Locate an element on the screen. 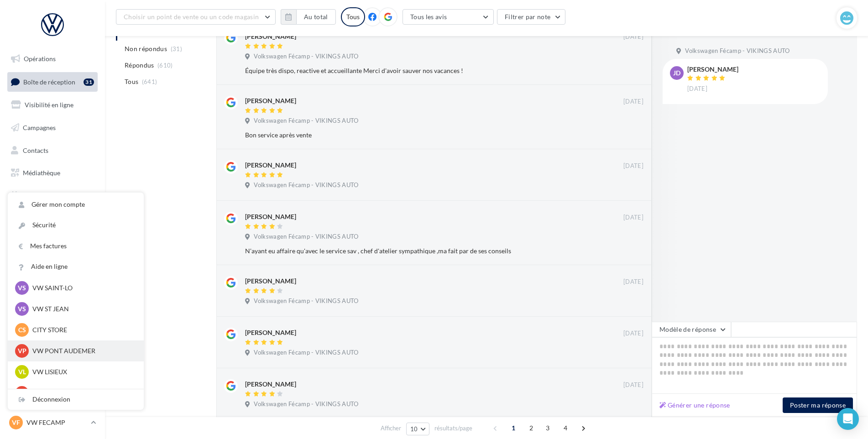 Image resolution: width=868 pixels, height=439 pixels. a: Sécurité is located at coordinates (76, 225).